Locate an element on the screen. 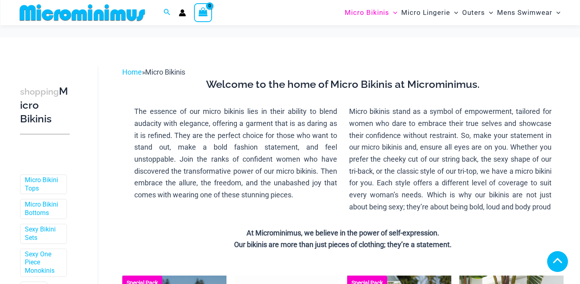  a: Sexy One Piece Monokinis is located at coordinates (42, 262).